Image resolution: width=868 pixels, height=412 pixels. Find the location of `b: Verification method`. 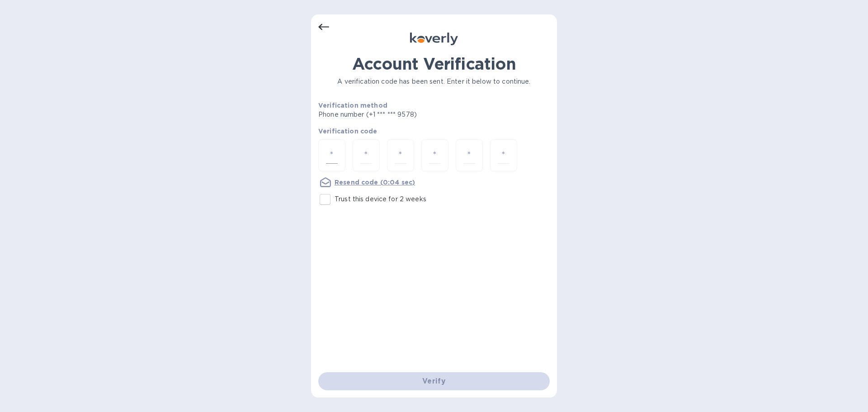

b: Verification method is located at coordinates (353, 106).